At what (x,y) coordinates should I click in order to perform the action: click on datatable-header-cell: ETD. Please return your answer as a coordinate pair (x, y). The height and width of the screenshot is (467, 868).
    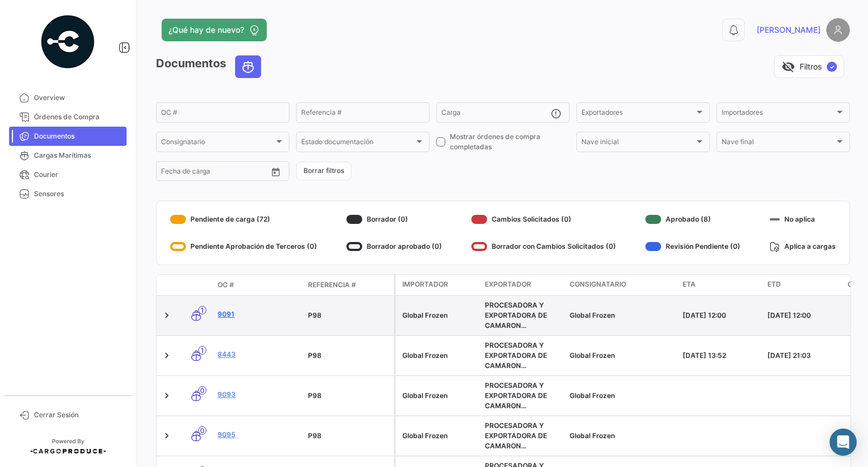
    Looking at the image, I should click on (805, 285).